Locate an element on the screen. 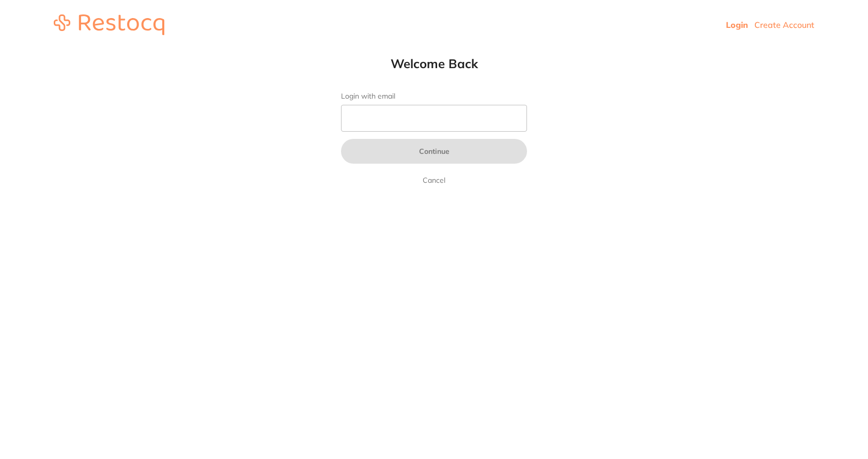  a: Cancel is located at coordinates (434, 180).